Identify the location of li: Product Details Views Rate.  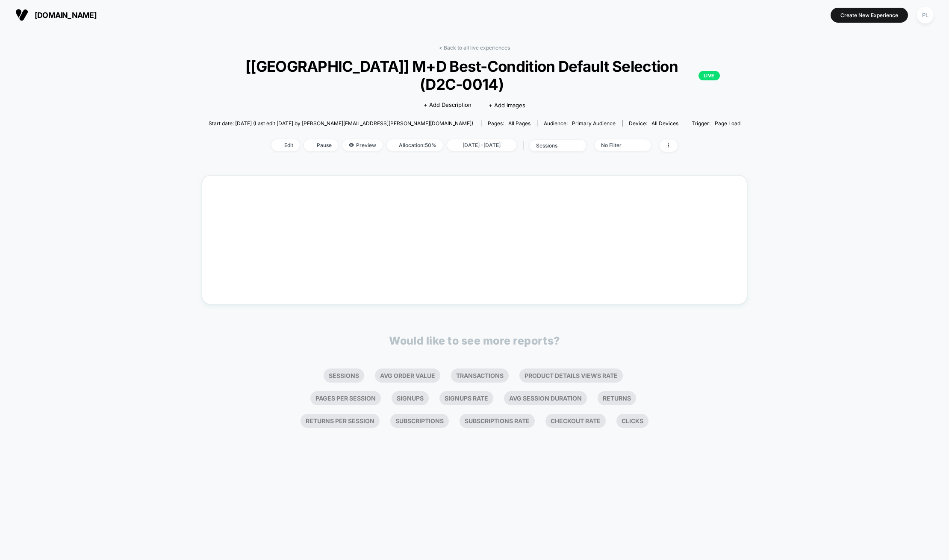
(571, 375).